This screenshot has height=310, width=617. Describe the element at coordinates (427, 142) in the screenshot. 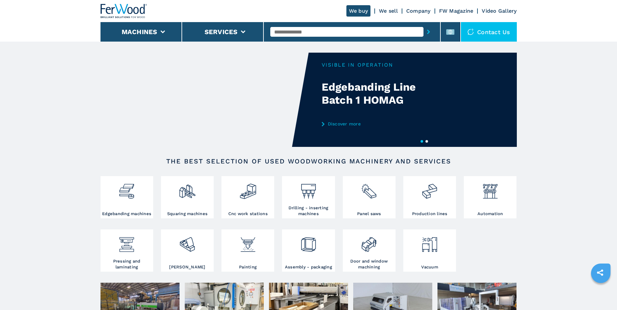

I see `button: 2` at that location.